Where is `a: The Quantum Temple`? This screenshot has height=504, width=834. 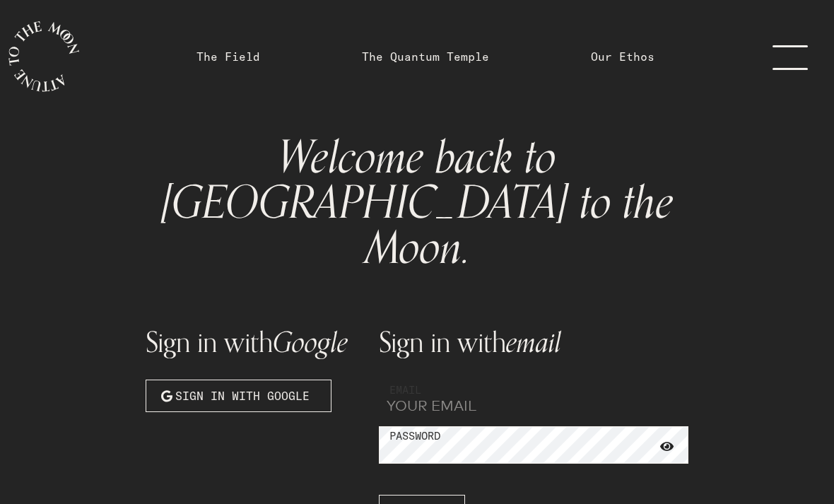
a: The Quantum Temple is located at coordinates (425, 56).